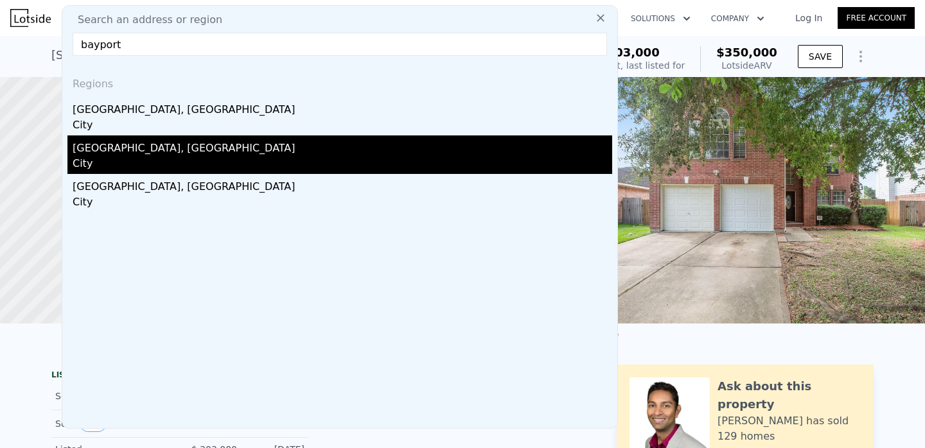  Describe the element at coordinates (820, 57) in the screenshot. I see `button: SAVE` at that location.